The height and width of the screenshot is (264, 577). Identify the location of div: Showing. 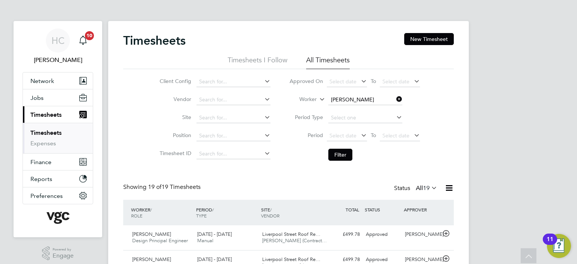
(163, 187).